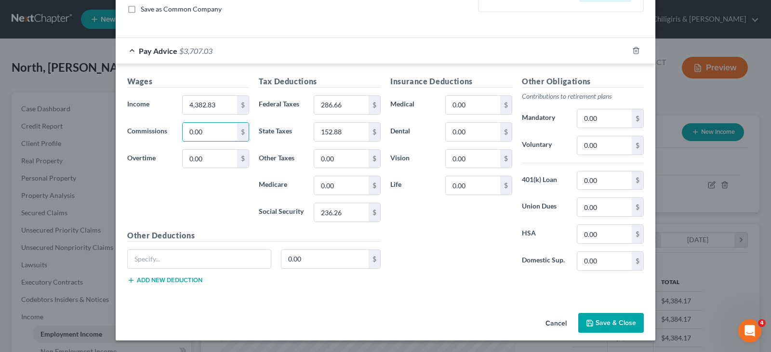 This screenshot has height=352, width=771. What do you see at coordinates (188, 81) in the screenshot?
I see `h5: Wages` at bounding box center [188, 81].